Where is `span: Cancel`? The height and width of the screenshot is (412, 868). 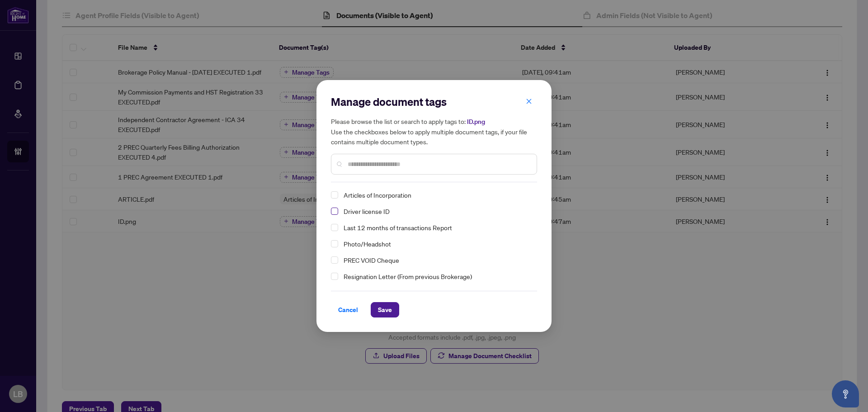
span: Cancel is located at coordinates (348, 310).